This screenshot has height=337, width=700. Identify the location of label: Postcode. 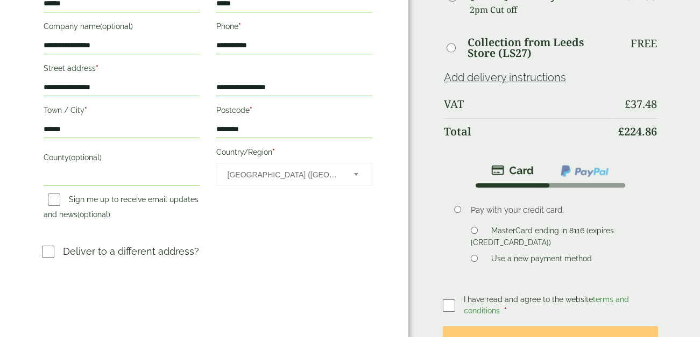
(294, 112).